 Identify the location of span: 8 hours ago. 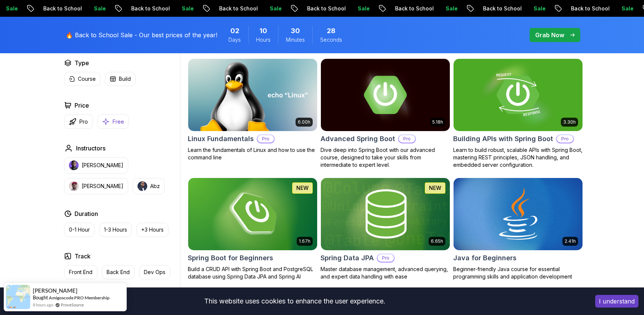
(43, 305).